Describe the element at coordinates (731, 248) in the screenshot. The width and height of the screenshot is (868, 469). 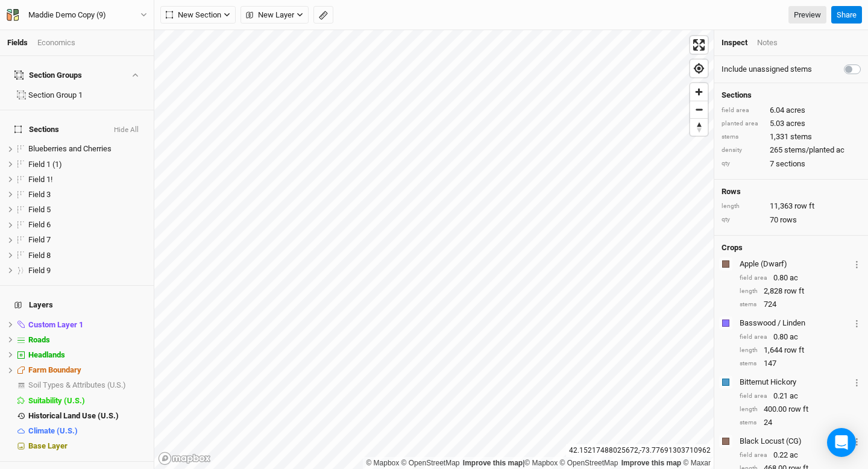
I see `h4: Crops` at that location.